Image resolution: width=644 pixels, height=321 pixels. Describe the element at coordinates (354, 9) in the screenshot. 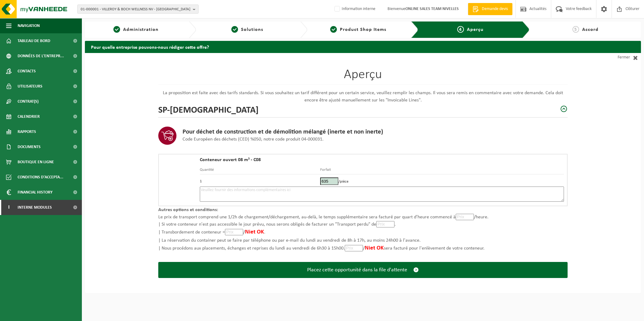

I see `label: Information interne` at that location.